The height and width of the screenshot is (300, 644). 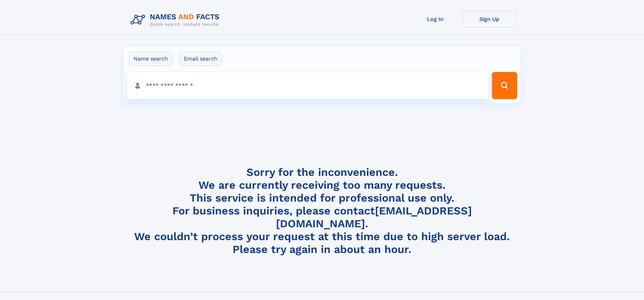 I want to click on button: Search Button, so click(x=504, y=85).